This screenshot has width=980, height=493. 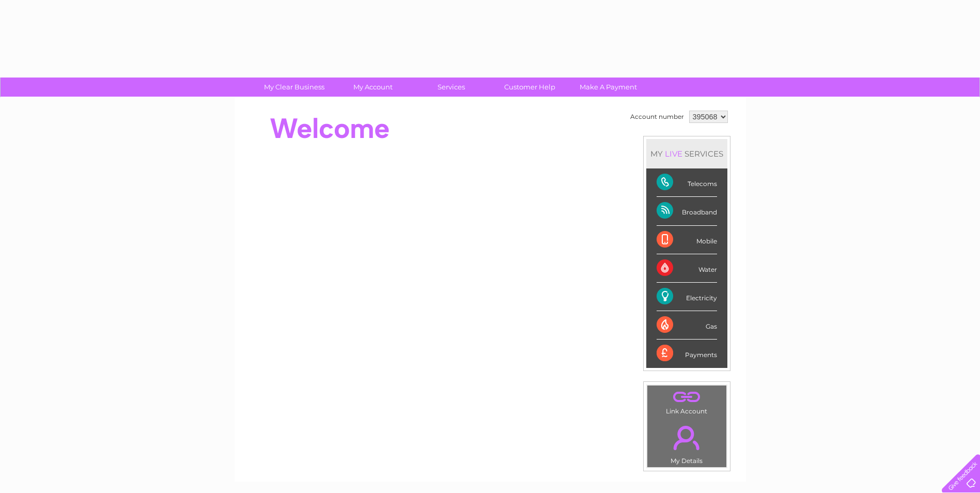 What do you see at coordinates (451, 86) in the screenshot?
I see `a: Services` at bounding box center [451, 86].